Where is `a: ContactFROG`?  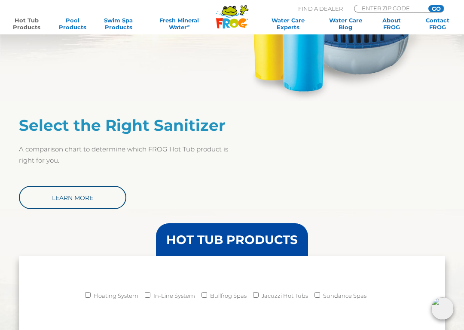
a: ContactFROG is located at coordinates (438, 24).